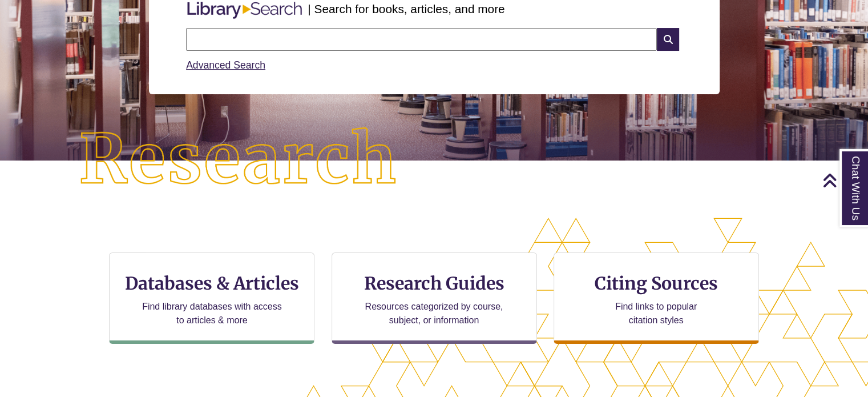  Describe the element at coordinates (434, 298) in the screenshot. I see `a: Research Guides Resources categorized by course, subject, or information` at that location.